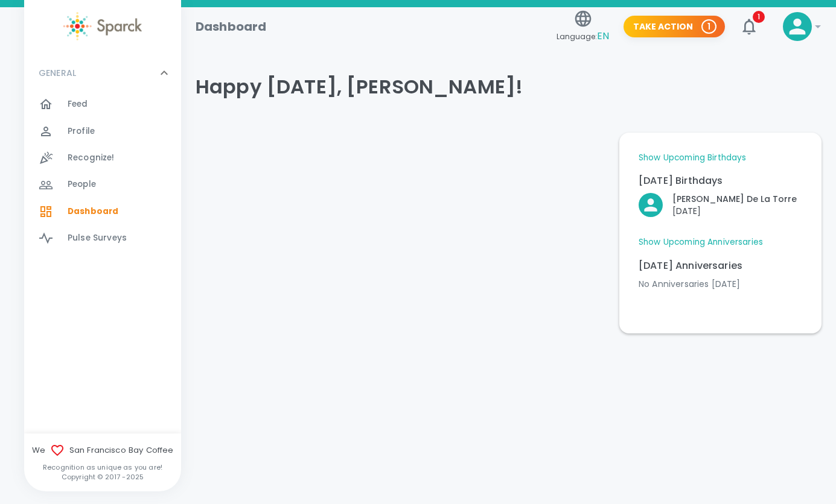  I want to click on button: Take Action 1, so click(674, 26).